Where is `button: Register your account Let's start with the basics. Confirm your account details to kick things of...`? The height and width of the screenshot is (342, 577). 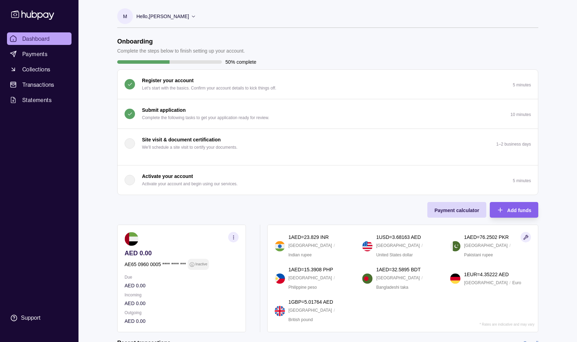 button: Register your account Let's start with the basics. Confirm your account details to kick things of... is located at coordinates (327, 84).